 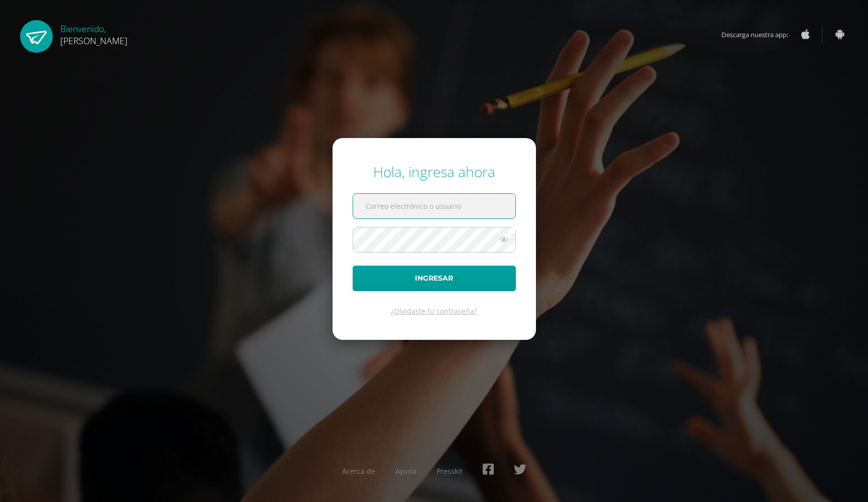 What do you see at coordinates (406, 471) in the screenshot?
I see `a: Ayuda` at bounding box center [406, 471].